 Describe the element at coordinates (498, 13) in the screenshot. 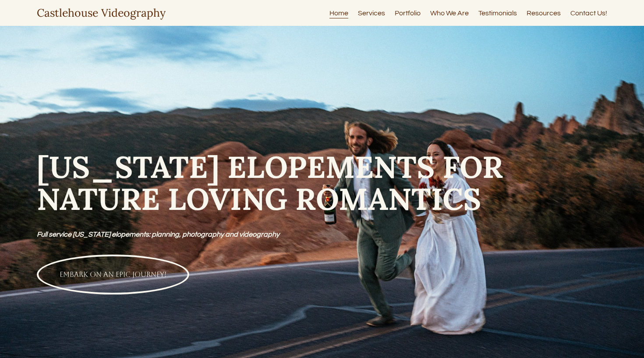

I see `a: Testimonials` at that location.